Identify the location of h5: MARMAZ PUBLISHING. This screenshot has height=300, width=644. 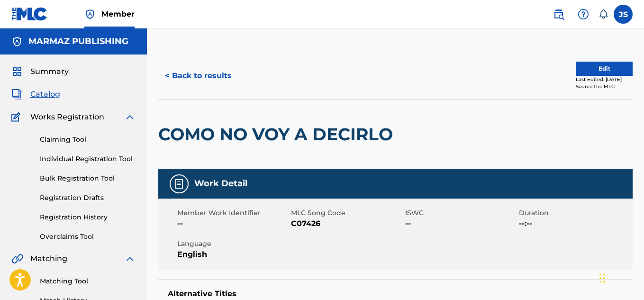
(78, 41).